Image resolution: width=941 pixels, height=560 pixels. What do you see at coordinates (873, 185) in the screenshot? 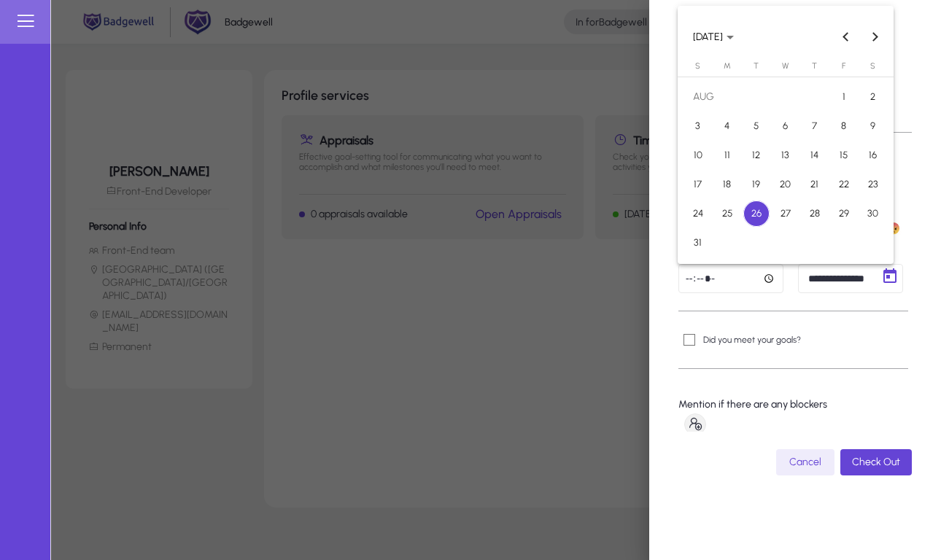
I see `button: Aug 23, 2025` at bounding box center [873, 185].